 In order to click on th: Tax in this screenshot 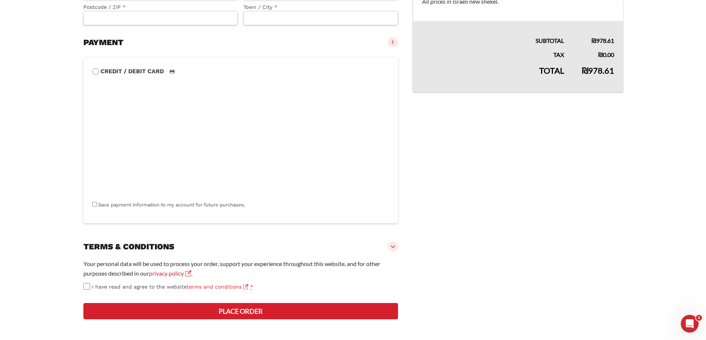, I will do `click(493, 53)`.